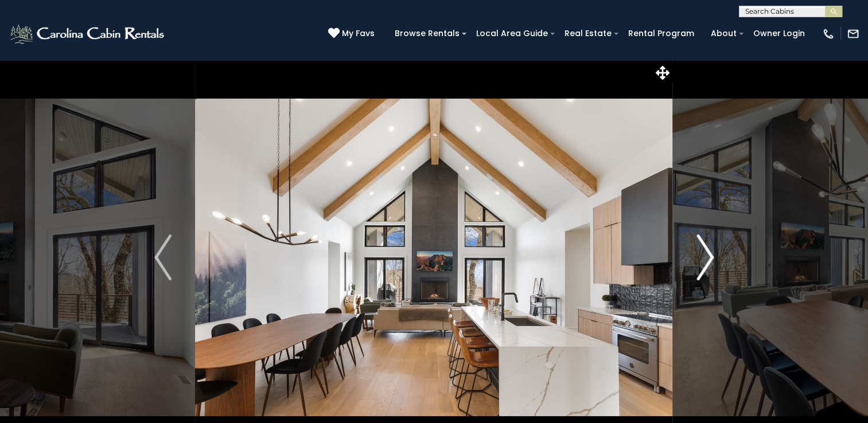  I want to click on img: phone-regular-white.png, so click(828, 34).